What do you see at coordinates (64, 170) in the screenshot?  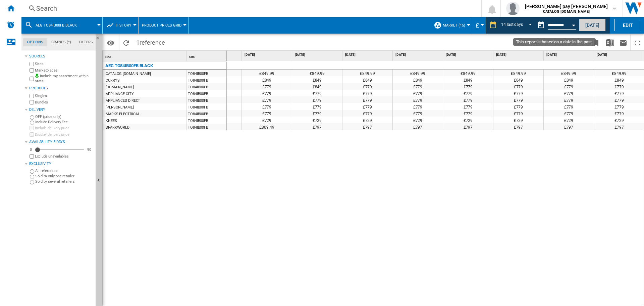 I see `label: All references` at bounding box center [64, 170].